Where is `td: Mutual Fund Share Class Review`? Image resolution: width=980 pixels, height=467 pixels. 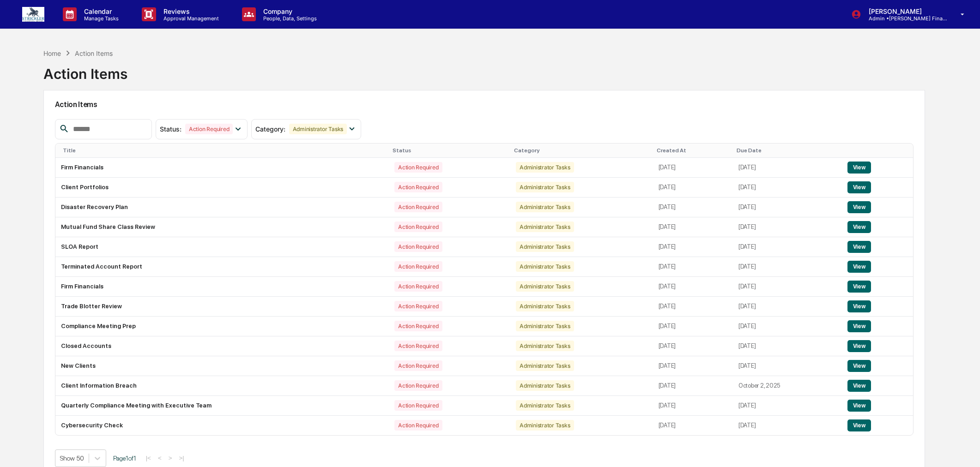
td: Mutual Fund Share Class Review is located at coordinates (222, 227).